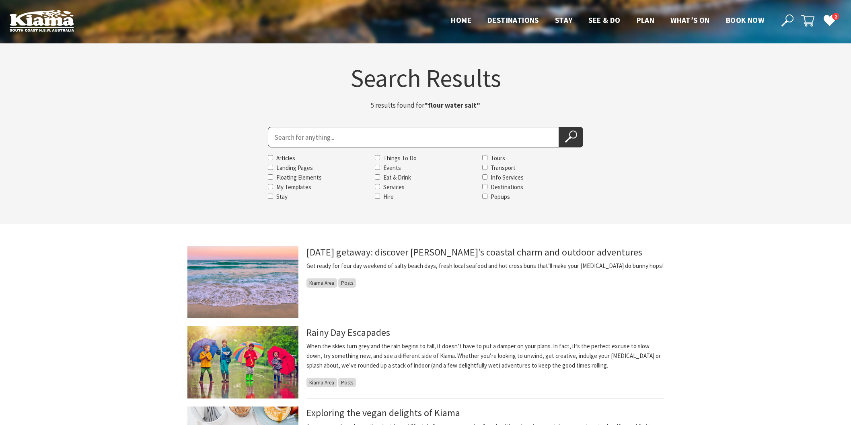 The image size is (851, 425). Describe the element at coordinates (294, 168) in the screenshot. I see `label: Landing Pages` at that location.